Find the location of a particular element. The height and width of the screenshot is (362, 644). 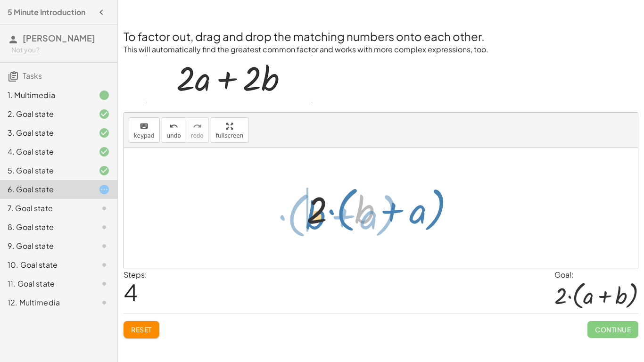

span: 4 is located at coordinates (131, 291).